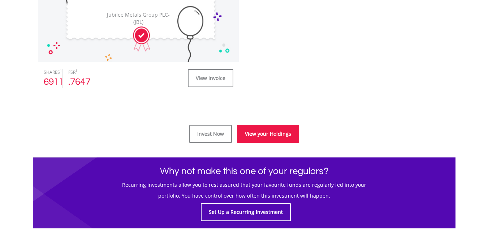 The image size is (488, 232). I want to click on a: Set Up a Recurring Investment, so click(246, 212).